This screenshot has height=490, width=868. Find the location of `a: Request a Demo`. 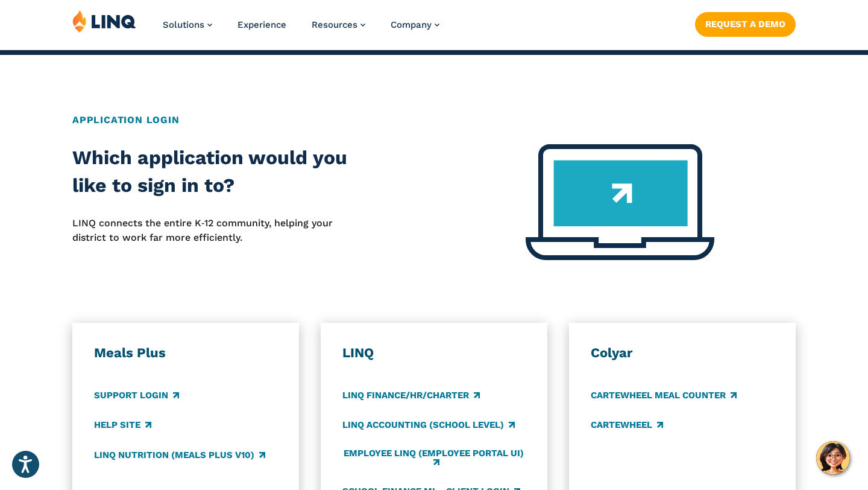

a: Request a Demo is located at coordinates (745, 24).